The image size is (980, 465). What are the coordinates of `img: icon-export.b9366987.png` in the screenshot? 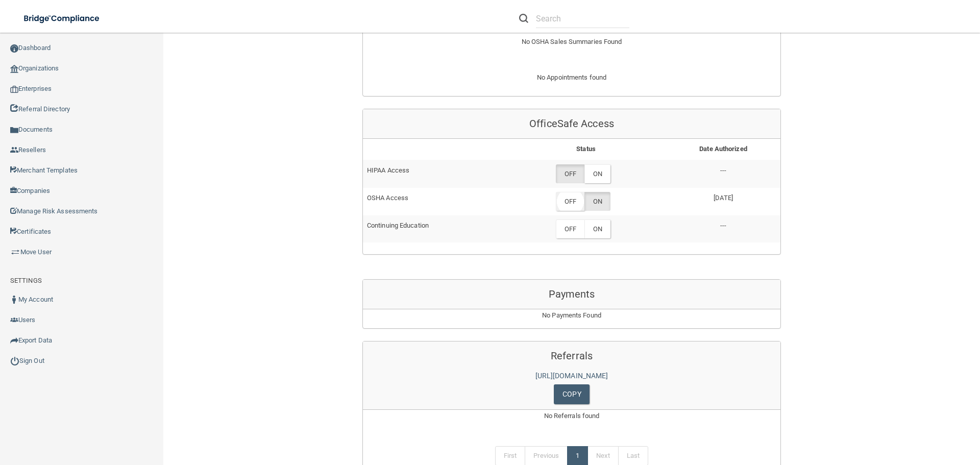 It's located at (14, 340).